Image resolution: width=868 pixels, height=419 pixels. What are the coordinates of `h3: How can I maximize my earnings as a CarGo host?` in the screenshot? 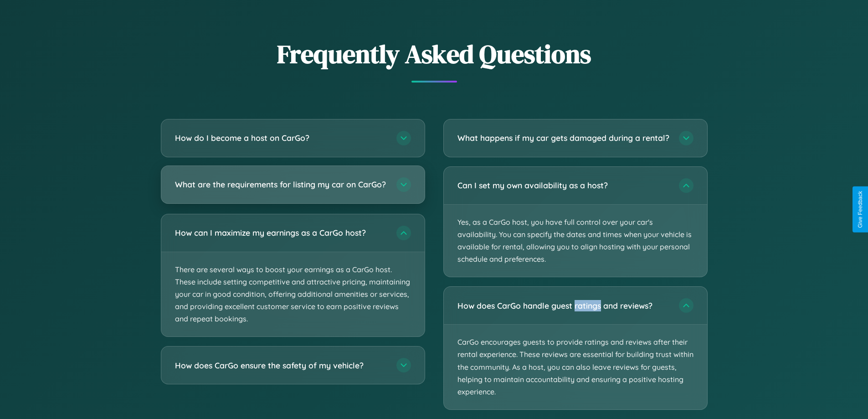 It's located at (281, 233).